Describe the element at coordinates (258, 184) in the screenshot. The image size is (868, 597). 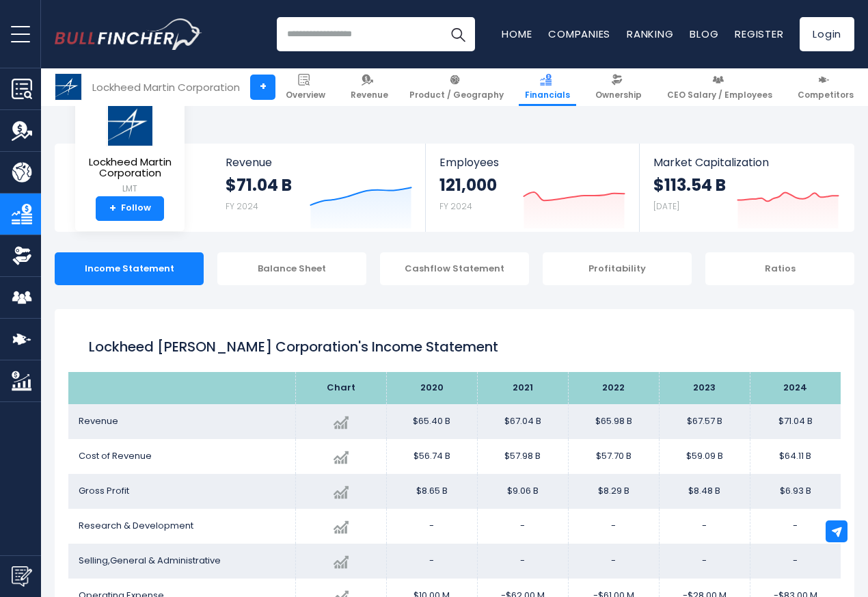
I see `strong: $71.04 B` at that location.